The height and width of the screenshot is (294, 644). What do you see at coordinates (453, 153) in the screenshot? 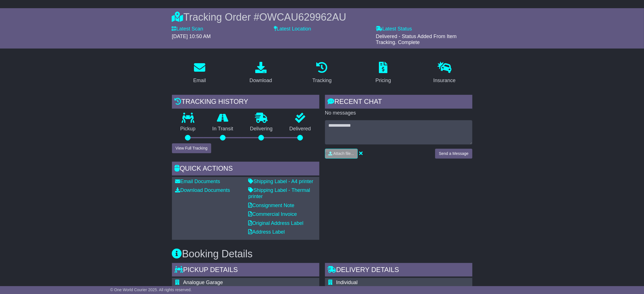
I see `button: Send a Message` at bounding box center [453, 153].